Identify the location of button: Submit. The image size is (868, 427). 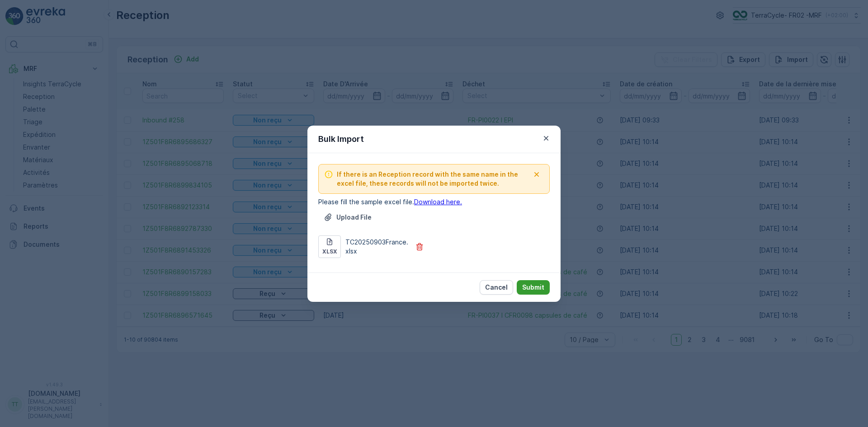
(533, 287).